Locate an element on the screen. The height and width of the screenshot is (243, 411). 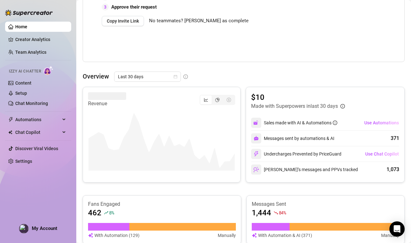
button: Use Chat Copilot is located at coordinates (382, 154).